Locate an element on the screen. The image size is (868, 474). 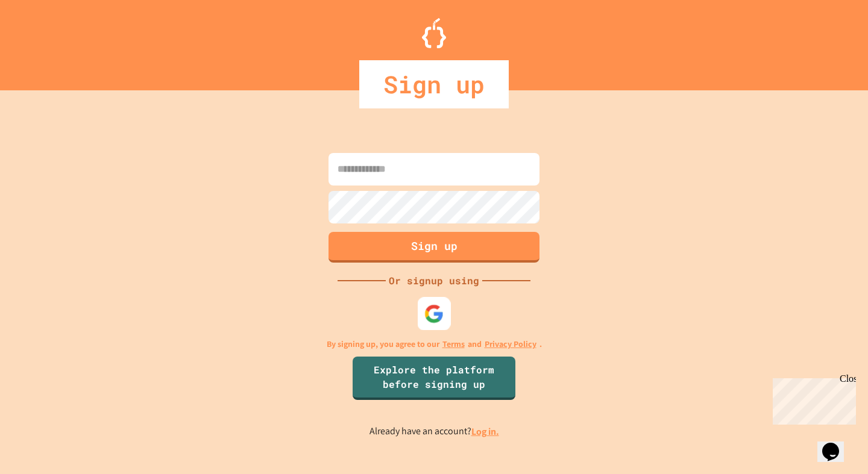
a: Log in. is located at coordinates (485, 431).